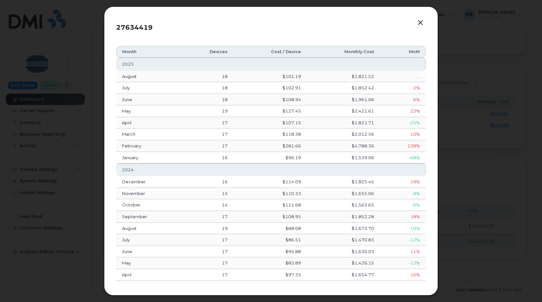 This screenshot has height=302, width=542. Describe the element at coordinates (149, 229) in the screenshot. I see `td: August` at that location.